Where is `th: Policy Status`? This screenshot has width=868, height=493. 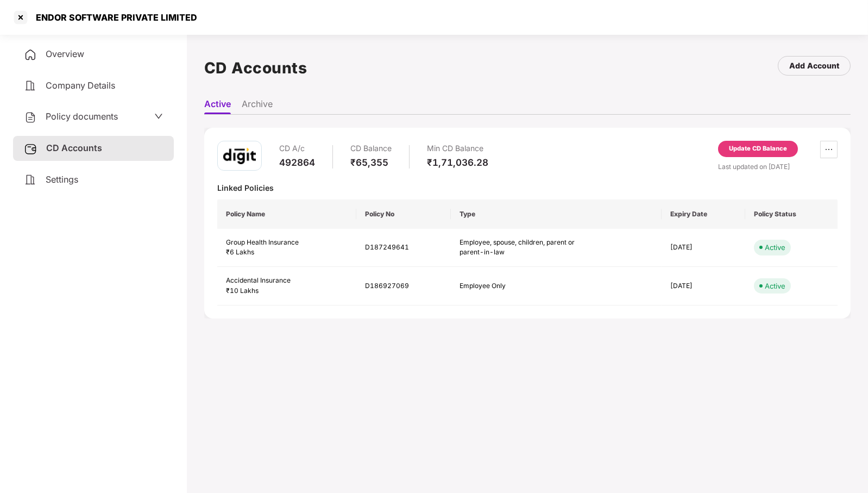
th: Policy Status is located at coordinates (792, 214).